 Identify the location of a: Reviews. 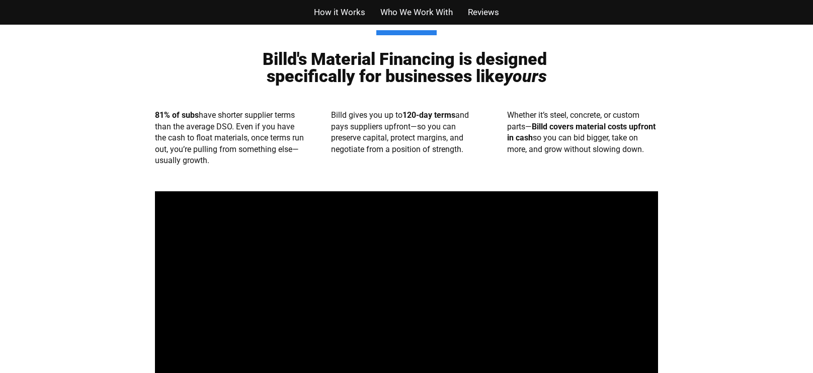
(483, 12).